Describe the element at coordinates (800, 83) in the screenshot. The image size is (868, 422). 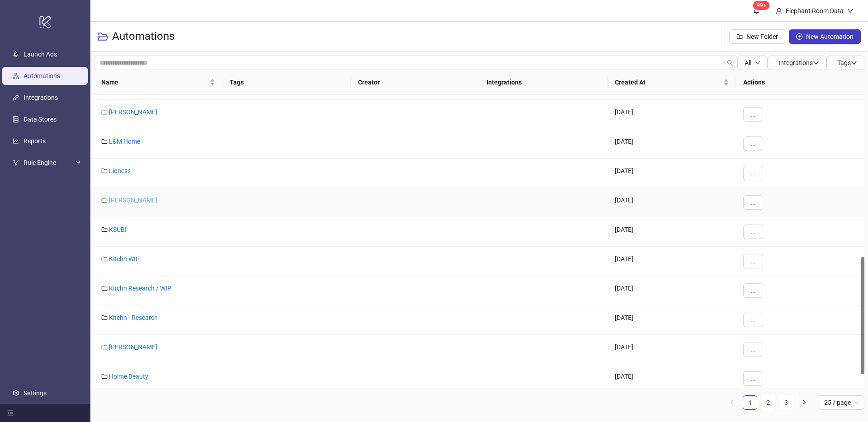
I see `th: Actions` at that location.